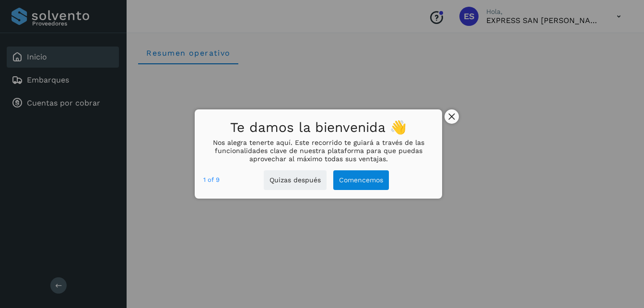  Describe the element at coordinates (295, 180) in the screenshot. I see `button: Quizas después` at that location.